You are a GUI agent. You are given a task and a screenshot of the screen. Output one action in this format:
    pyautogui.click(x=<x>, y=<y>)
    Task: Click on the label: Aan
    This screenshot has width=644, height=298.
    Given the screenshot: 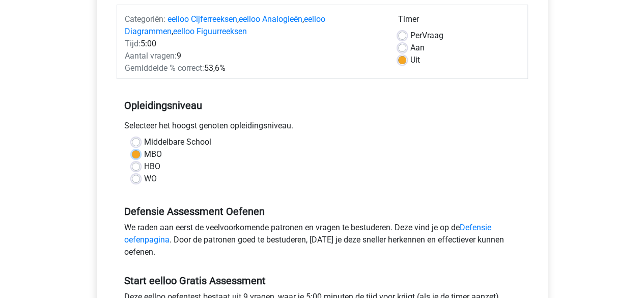 What is the action you would take?
    pyautogui.click(x=417, y=48)
    